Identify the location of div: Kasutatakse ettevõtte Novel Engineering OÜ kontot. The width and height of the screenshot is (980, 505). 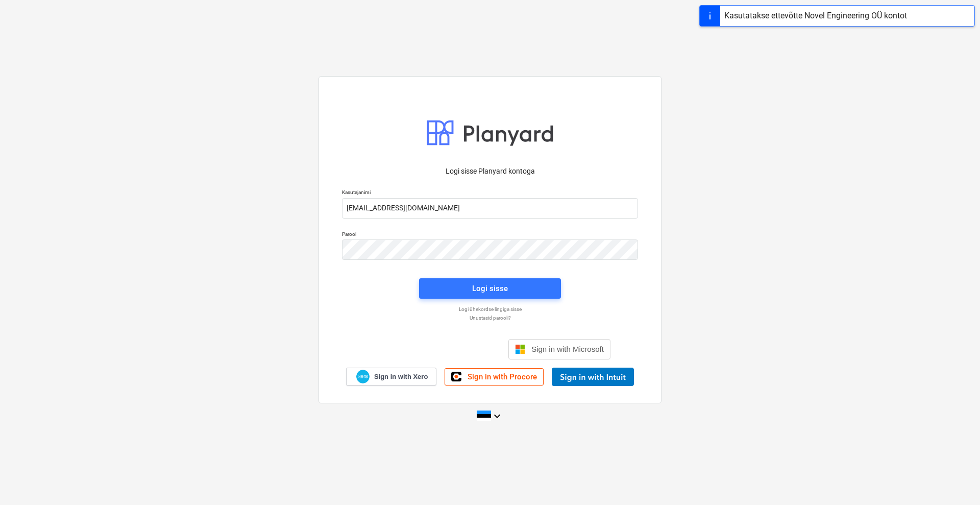
(815, 16).